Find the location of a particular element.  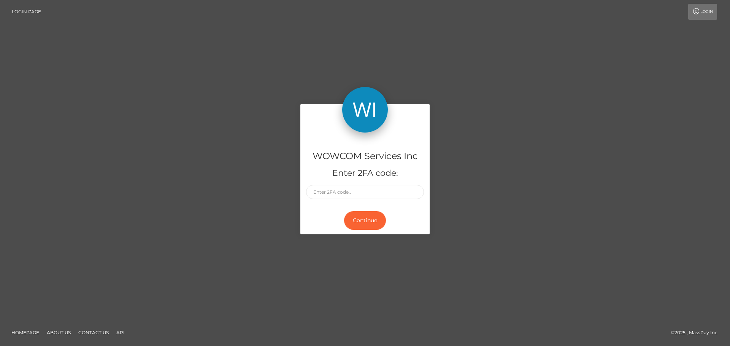

img: WOWCOM Services Inc is located at coordinates (365, 110).